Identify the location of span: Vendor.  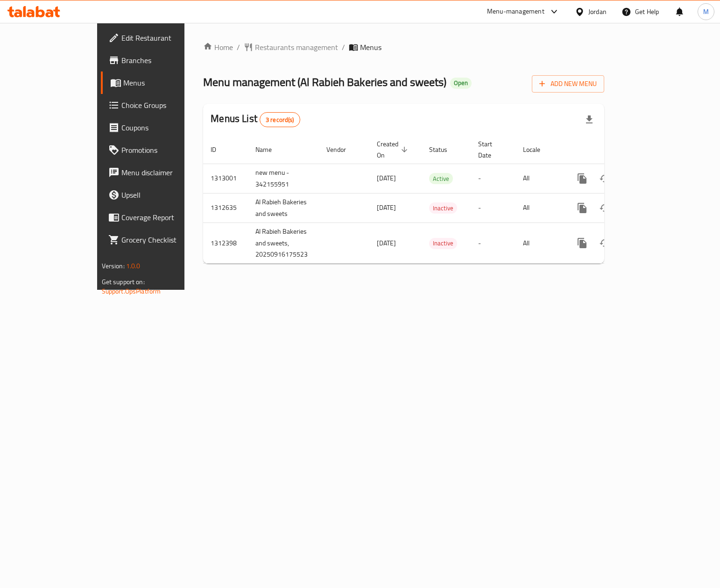
(343, 150).